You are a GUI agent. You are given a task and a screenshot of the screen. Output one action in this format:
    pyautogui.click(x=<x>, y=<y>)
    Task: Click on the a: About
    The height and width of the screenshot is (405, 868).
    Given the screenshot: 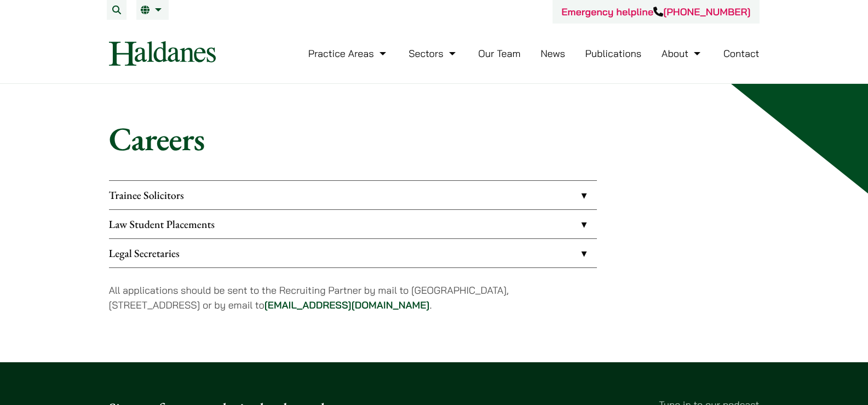 What is the action you would take?
    pyautogui.click(x=682, y=53)
    